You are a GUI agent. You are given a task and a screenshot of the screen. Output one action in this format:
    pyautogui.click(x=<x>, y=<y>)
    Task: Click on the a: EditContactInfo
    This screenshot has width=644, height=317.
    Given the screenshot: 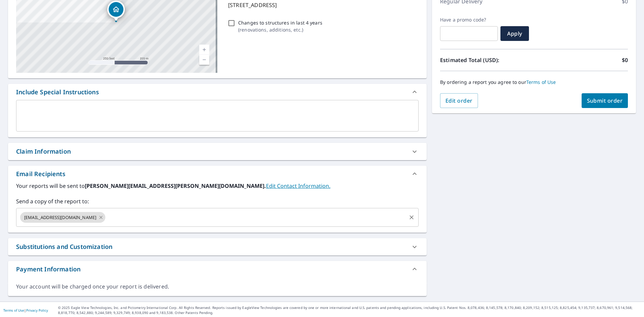 What is the action you would take?
    pyautogui.click(x=298, y=186)
    